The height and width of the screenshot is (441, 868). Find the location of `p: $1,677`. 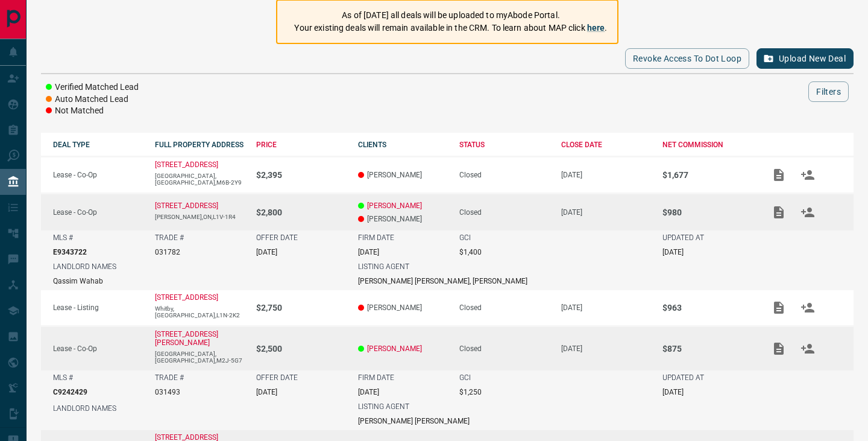

p: $1,677 is located at coordinates (707, 175).